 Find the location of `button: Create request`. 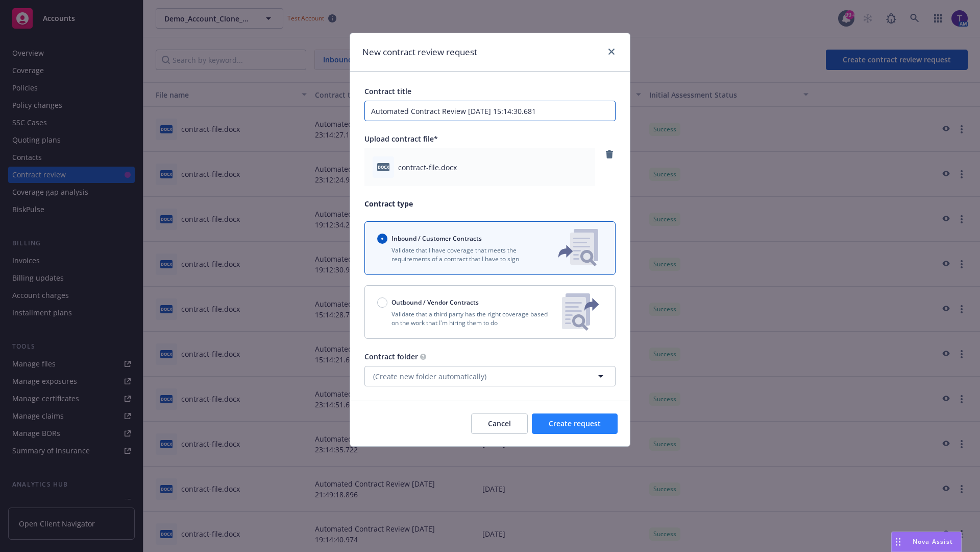

button: Create request is located at coordinates (575, 423).